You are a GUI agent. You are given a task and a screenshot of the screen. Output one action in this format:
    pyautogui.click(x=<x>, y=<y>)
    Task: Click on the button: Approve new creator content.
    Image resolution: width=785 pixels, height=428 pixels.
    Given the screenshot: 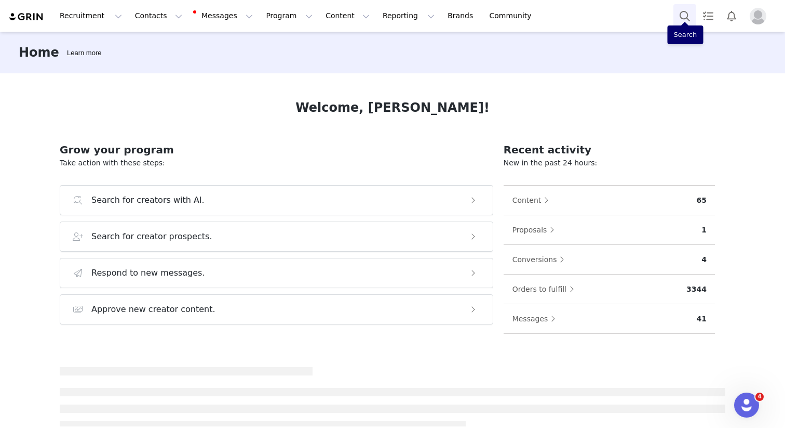 What is the action you would take?
    pyautogui.click(x=276, y=309)
    